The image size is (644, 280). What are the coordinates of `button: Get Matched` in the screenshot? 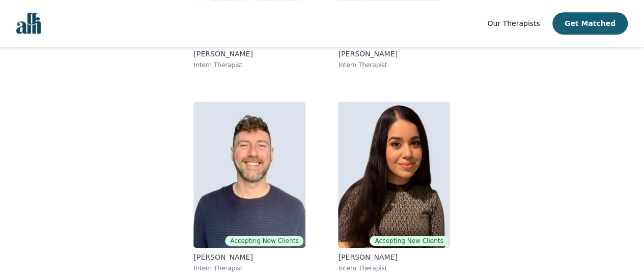 It's located at (590, 23).